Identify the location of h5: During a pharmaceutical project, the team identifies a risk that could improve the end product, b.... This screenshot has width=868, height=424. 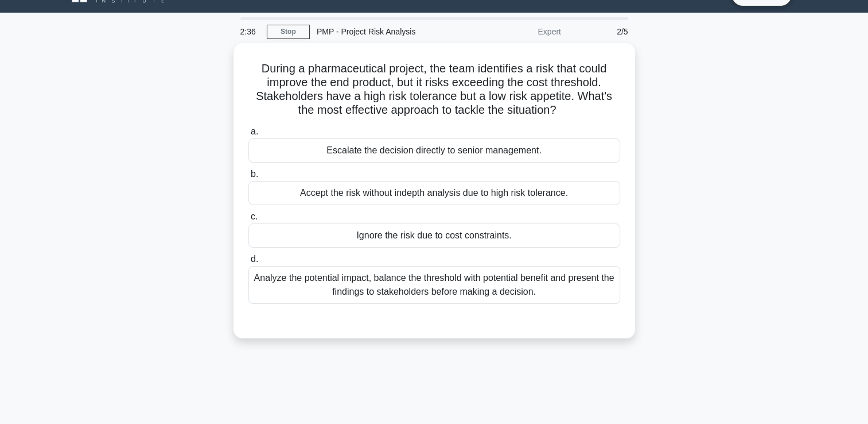
(434, 90).